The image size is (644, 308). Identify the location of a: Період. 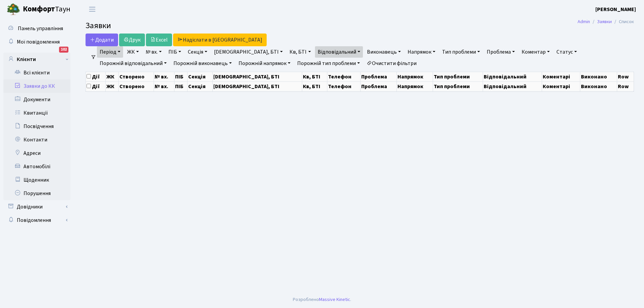
(110, 52).